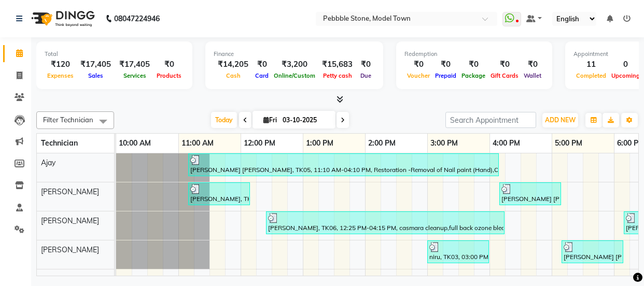 The image size is (644, 286). What do you see at coordinates (491, 119) in the screenshot?
I see `input: Search Appointment` at bounding box center [491, 119].